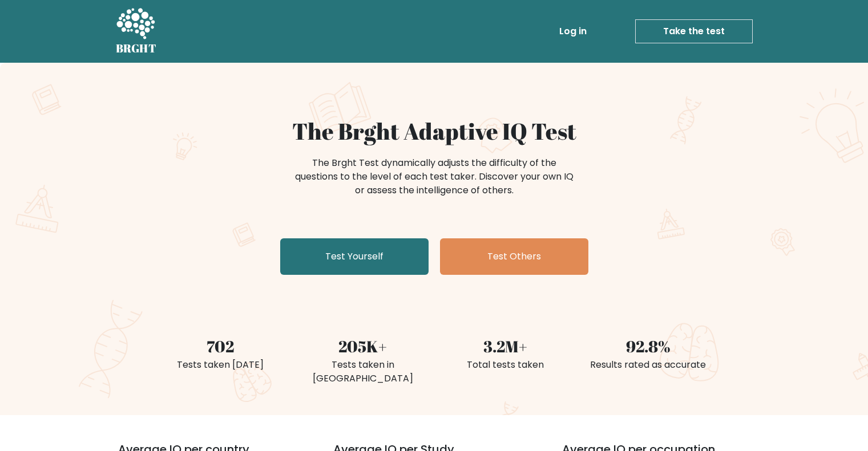 The image size is (868, 451). Describe the element at coordinates (648, 365) in the screenshot. I see `div: Results rated as accurate` at that location.